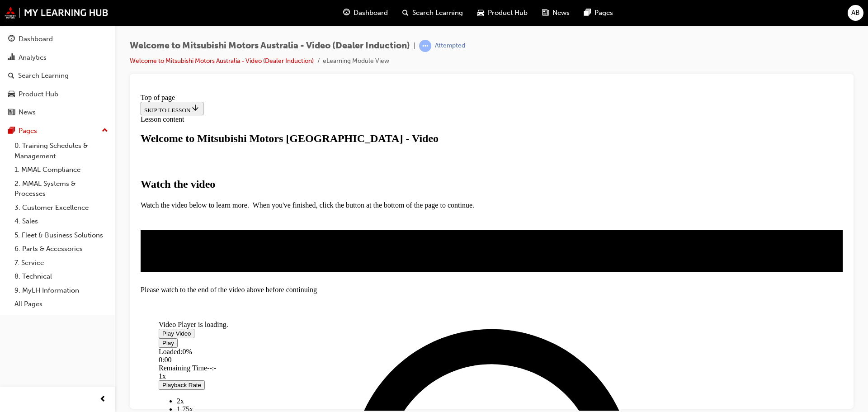  Describe the element at coordinates (61, 303) in the screenshot. I see `a: All Pages` at that location.